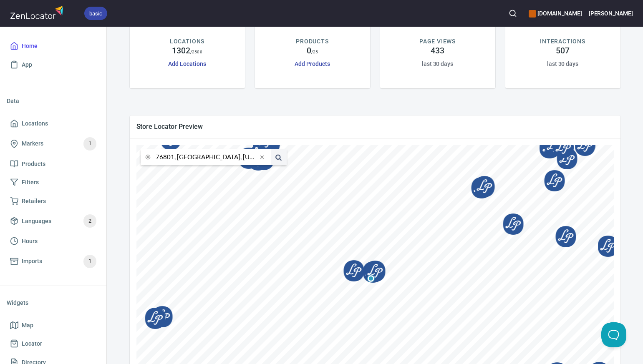 The image size is (643, 364). Describe the element at coordinates (30, 182) in the screenshot. I see `span: Filters` at that location.